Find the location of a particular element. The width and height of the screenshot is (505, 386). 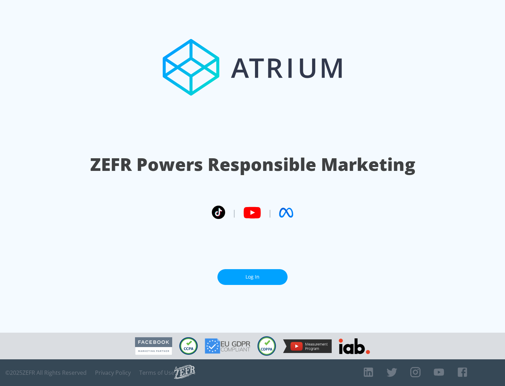

img: IAB is located at coordinates (354, 346).